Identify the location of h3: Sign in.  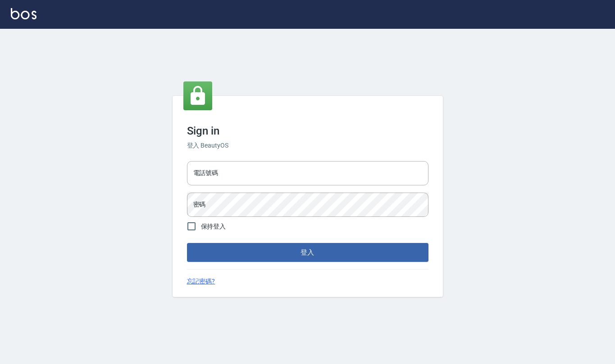
(308, 131).